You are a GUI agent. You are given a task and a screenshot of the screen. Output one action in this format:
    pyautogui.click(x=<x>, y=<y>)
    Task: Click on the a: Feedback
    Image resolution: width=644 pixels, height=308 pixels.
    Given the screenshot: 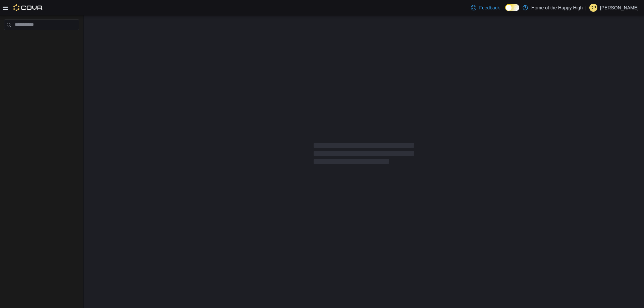 What is the action you would take?
    pyautogui.click(x=485, y=8)
    